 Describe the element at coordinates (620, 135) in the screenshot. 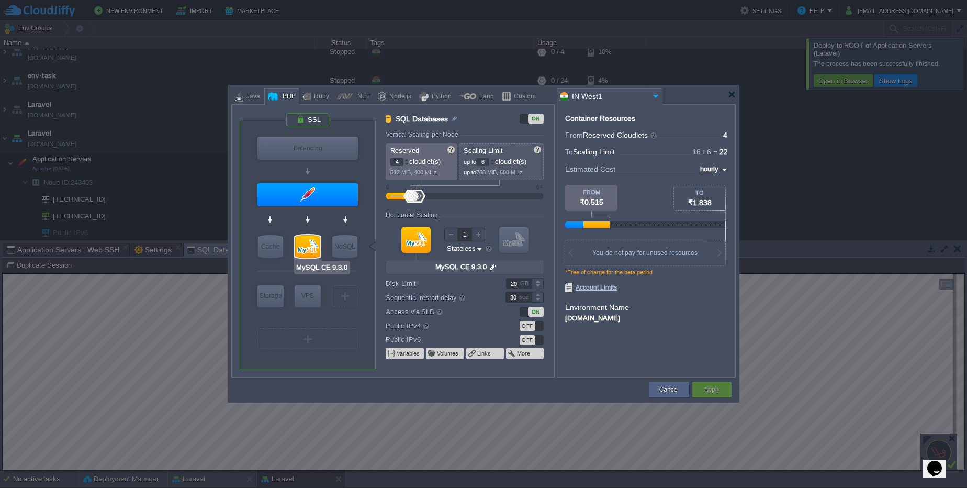

I see `span: Reserved Cloudlets` at that location.